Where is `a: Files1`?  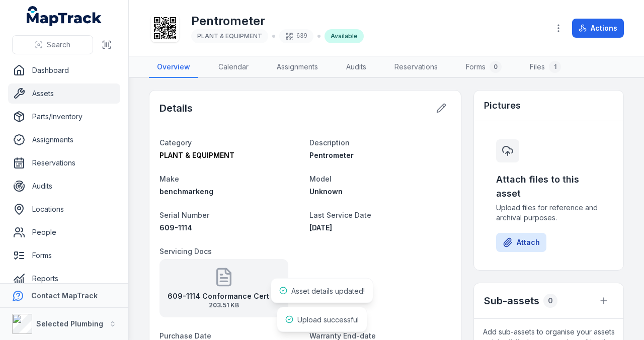
a: Files1 is located at coordinates (545, 67).